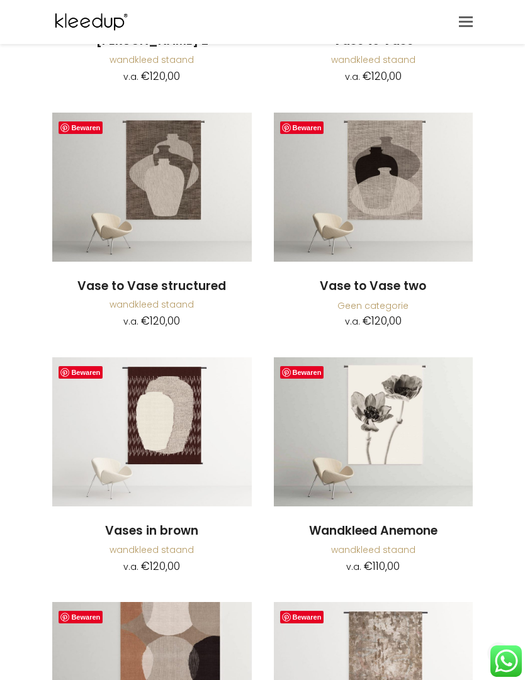 The image size is (525, 680). Describe the element at coordinates (373, 531) in the screenshot. I see `h2: Wandkleed Anemone` at that location.